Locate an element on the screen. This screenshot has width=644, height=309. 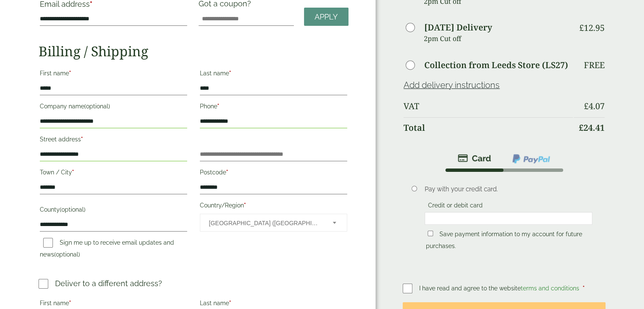
a: Add delivery instructions is located at coordinates (451, 85).